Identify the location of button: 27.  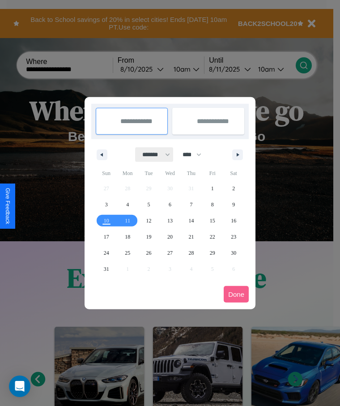
(170, 253).